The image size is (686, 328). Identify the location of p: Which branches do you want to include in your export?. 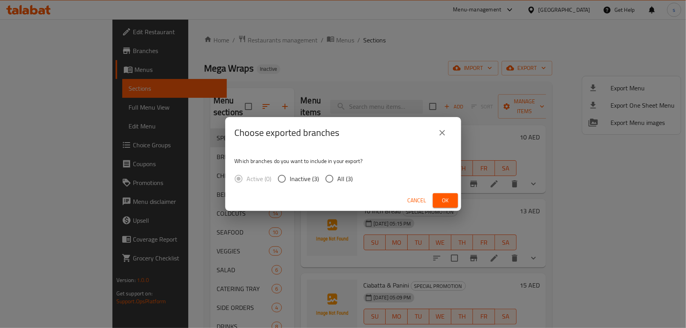
(343, 161).